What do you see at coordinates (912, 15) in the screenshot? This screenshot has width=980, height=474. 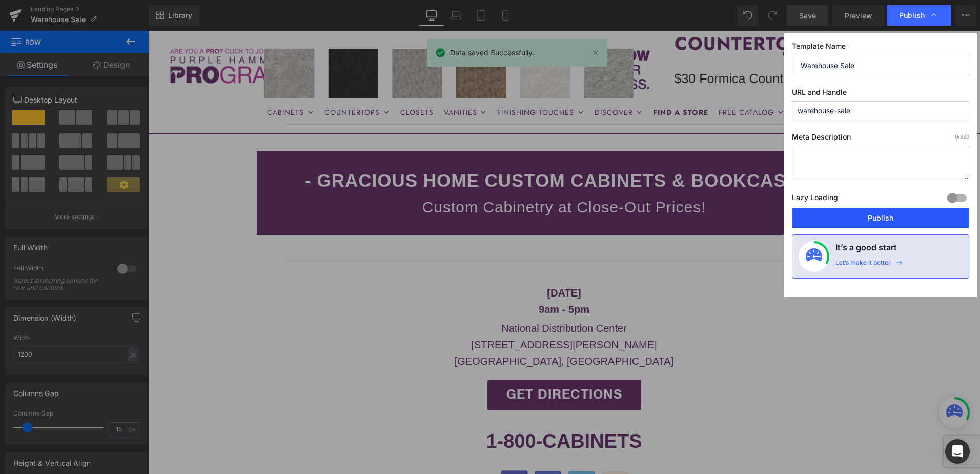 I see `span: Publish` at bounding box center [912, 15].